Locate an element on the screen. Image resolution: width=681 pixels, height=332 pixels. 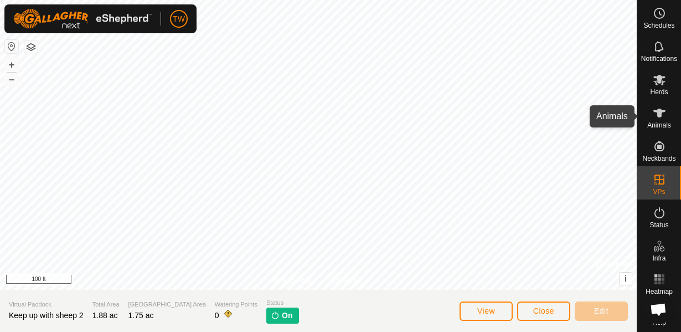
button: i is located at coordinates (626, 279).